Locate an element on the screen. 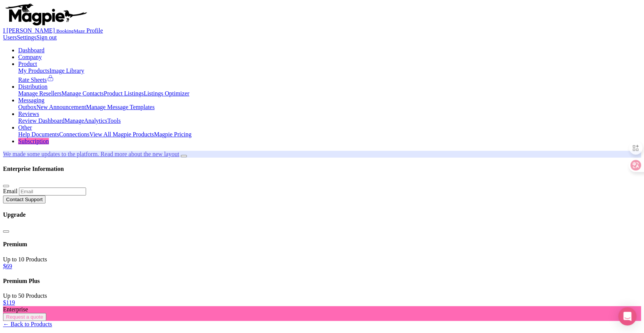  a: Sign out is located at coordinates (47, 37).